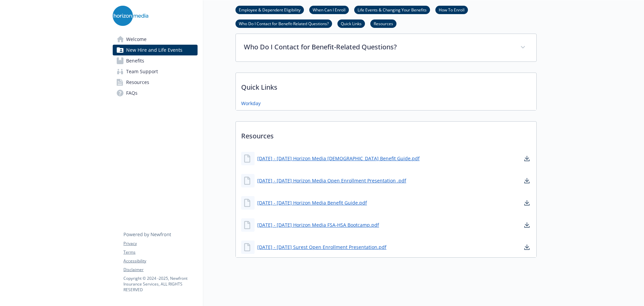  I want to click on span: FAQs, so click(132, 93).